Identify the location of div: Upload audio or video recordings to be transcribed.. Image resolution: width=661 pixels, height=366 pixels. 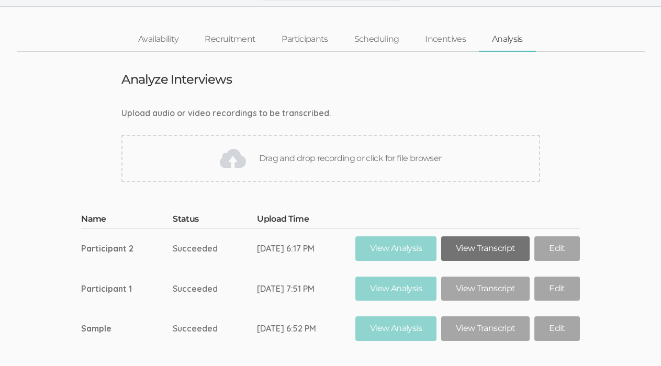
(331, 113).